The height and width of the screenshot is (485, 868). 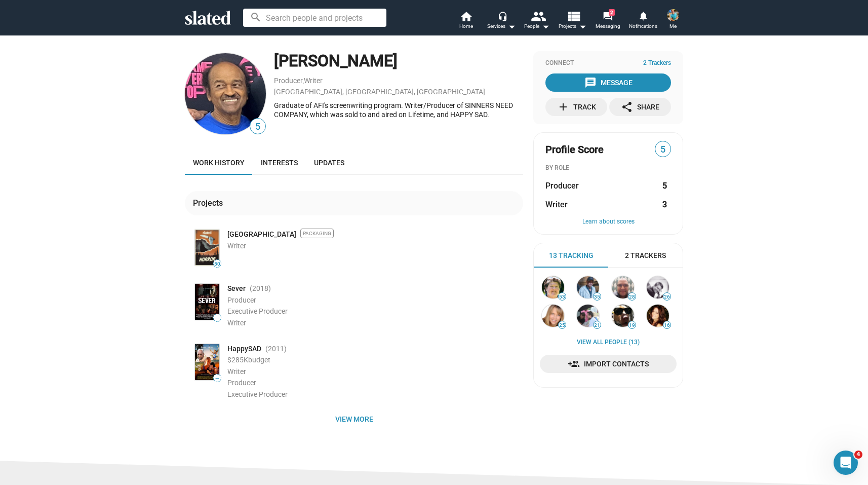 What do you see at coordinates (623, 316) in the screenshot?
I see `img: Dion Foley` at bounding box center [623, 316].